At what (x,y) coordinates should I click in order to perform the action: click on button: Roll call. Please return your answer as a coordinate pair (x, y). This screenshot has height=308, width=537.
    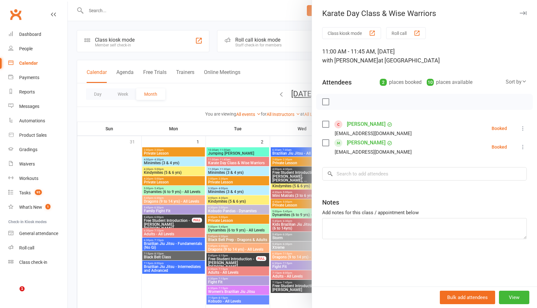
    Looking at the image, I should click on (406, 33).